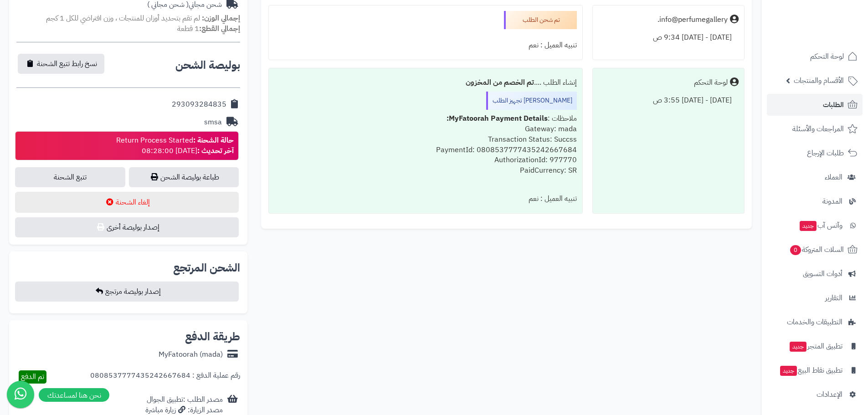 The image size is (868, 415). I want to click on div: info@perfumegallery., so click(693, 19).